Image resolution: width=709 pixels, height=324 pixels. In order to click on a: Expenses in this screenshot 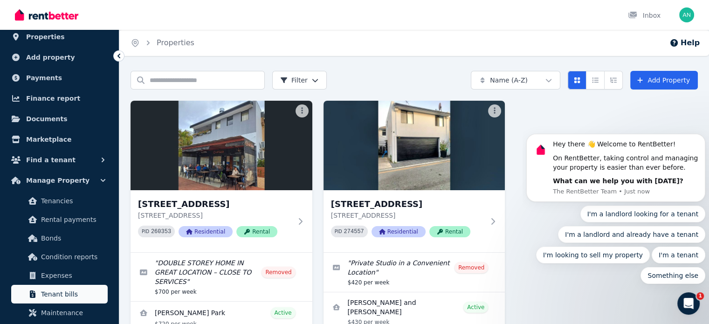, I will do `click(59, 276)`.